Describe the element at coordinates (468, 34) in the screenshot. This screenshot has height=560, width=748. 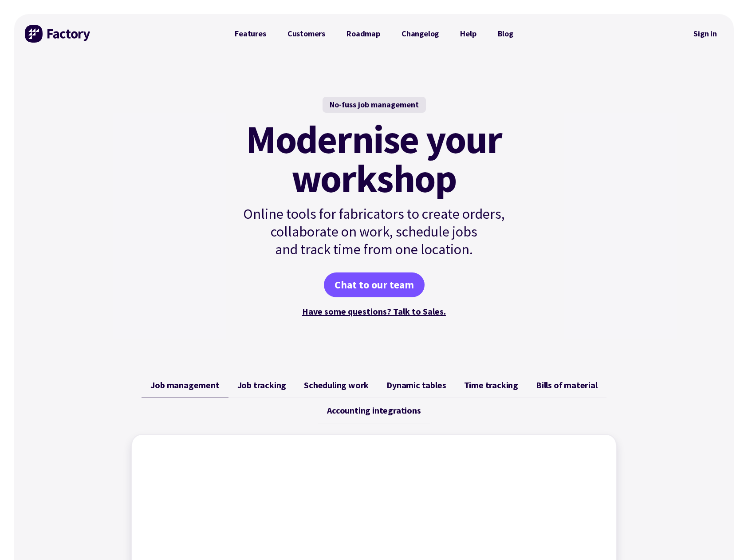
I see `a: Help` at that location.